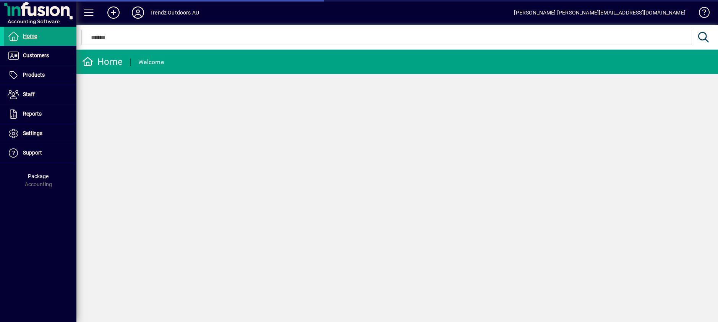  What do you see at coordinates (40, 95) in the screenshot?
I see `a: Staff` at bounding box center [40, 95].